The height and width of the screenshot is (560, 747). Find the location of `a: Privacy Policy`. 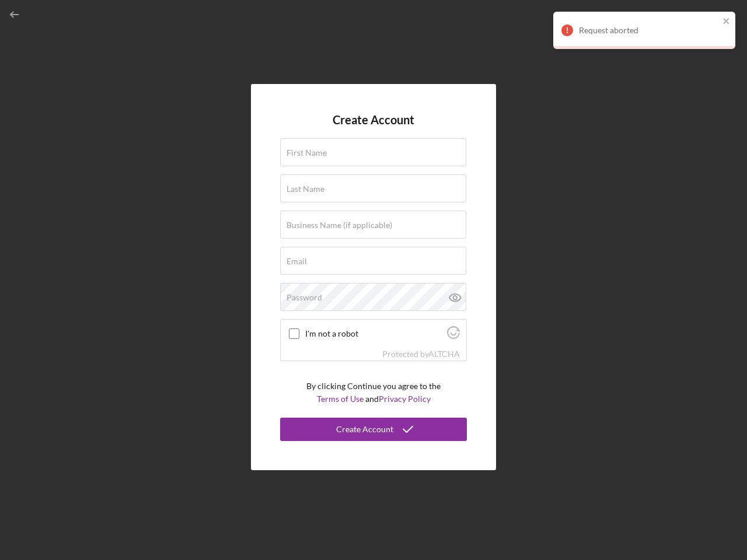

a: Privacy Policy is located at coordinates (404, 398).